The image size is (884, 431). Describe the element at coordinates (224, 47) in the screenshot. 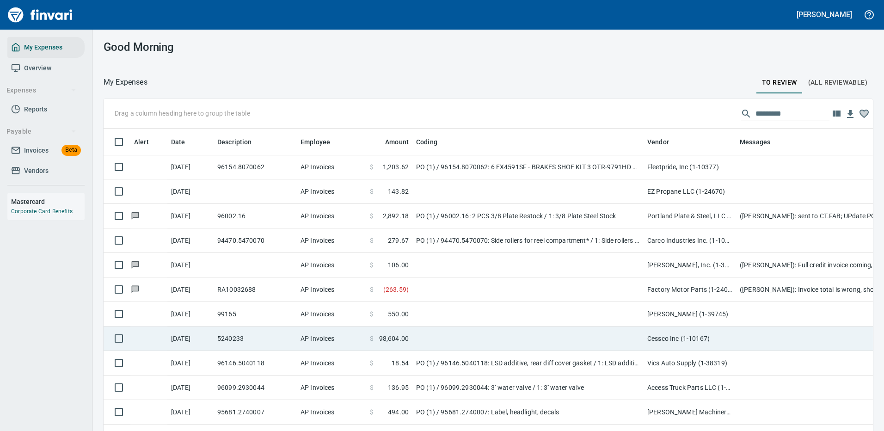

I see `h3: Good Morning` at that location.